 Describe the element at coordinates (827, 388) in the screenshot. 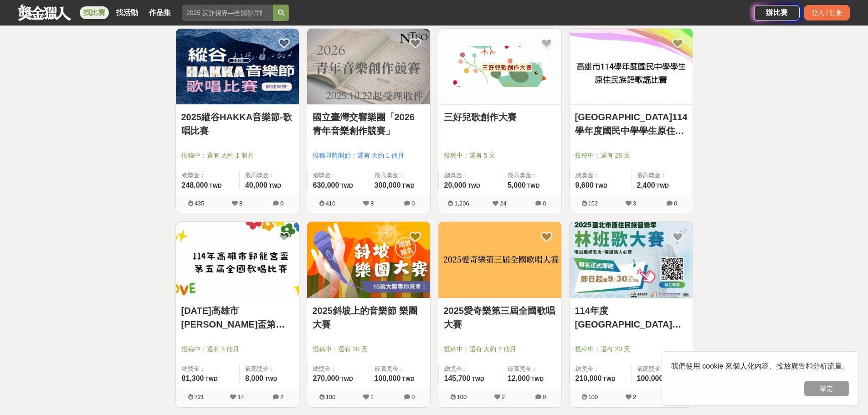

I see `button: 確定` at that location.